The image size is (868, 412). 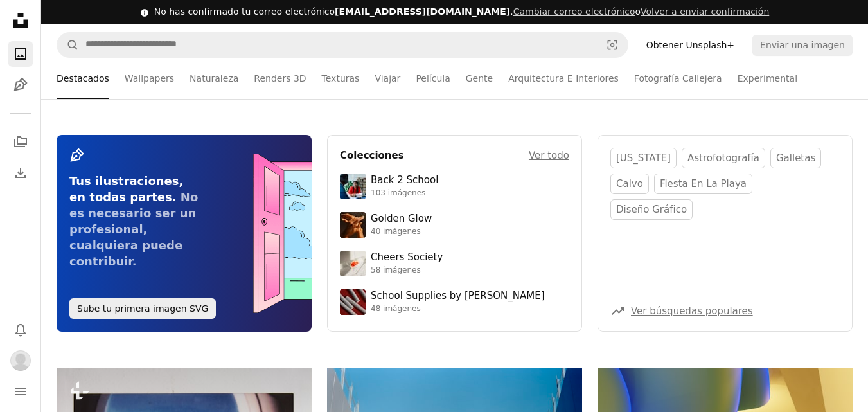 I want to click on div: 40 imágenes, so click(x=401, y=232).